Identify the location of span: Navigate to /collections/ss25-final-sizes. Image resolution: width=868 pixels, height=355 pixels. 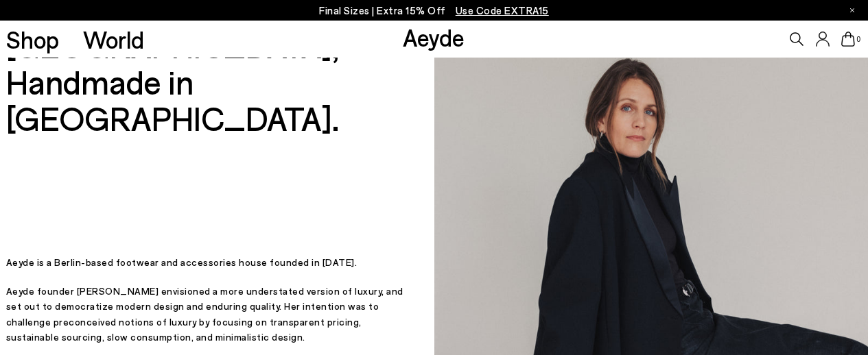
(502, 11).